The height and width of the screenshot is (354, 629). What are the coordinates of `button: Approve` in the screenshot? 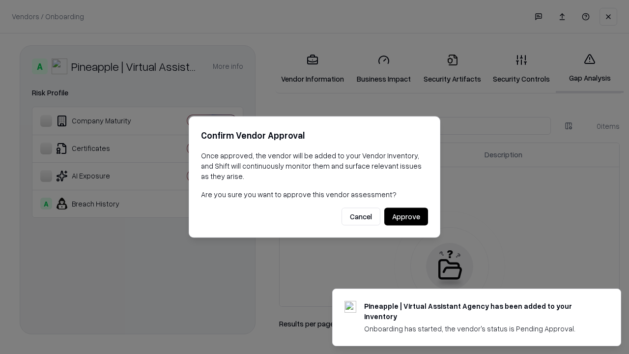 It's located at (406, 217).